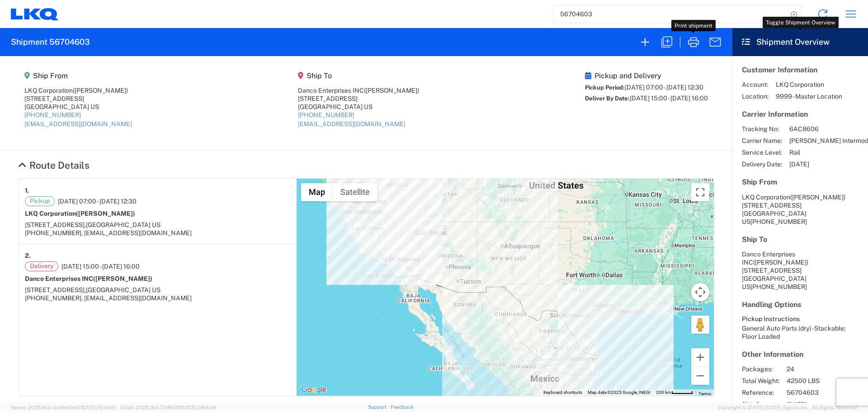 This screenshot has height=412, width=868. What do you see at coordinates (674, 393) in the screenshot?
I see `button: Map Scale: 200 km per 44 pixels` at bounding box center [674, 393].